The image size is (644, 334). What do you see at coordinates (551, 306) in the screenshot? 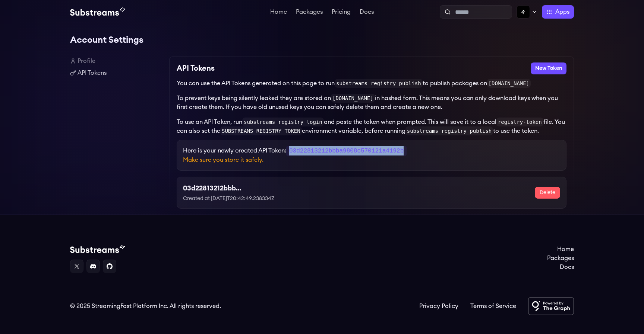
I see `img: Powered by The Graph` at bounding box center [551, 306].